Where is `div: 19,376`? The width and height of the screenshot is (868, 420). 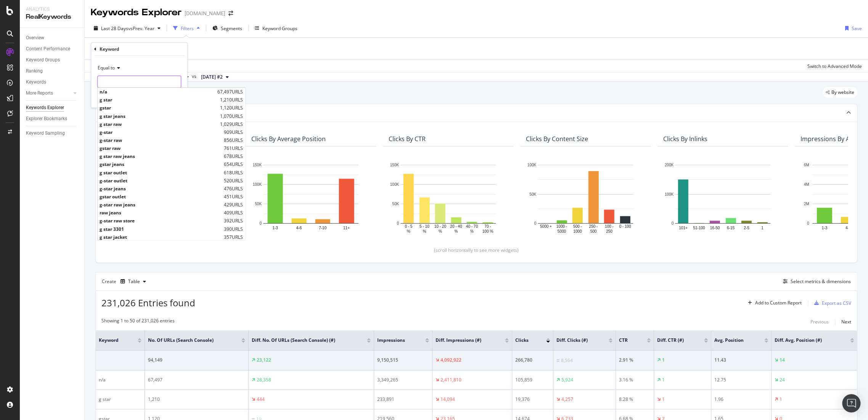 div: 19,376 is located at coordinates (532, 399).